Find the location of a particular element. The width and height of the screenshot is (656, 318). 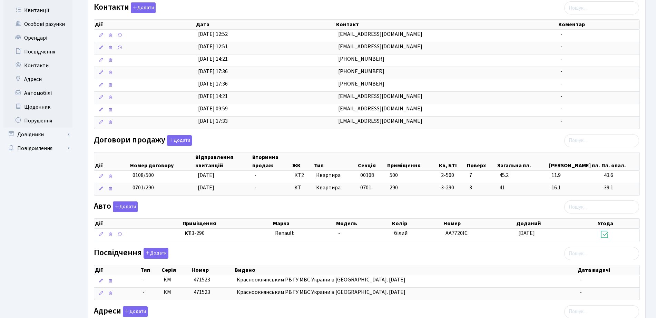

th: Видано is located at coordinates (406, 270).